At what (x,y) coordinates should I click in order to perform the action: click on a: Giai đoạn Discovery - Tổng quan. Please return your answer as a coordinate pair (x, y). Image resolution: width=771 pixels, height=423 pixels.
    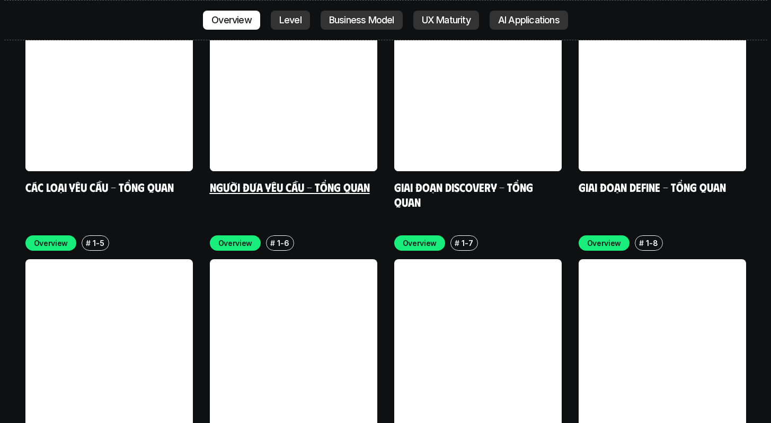
    Looking at the image, I should click on (465, 194).